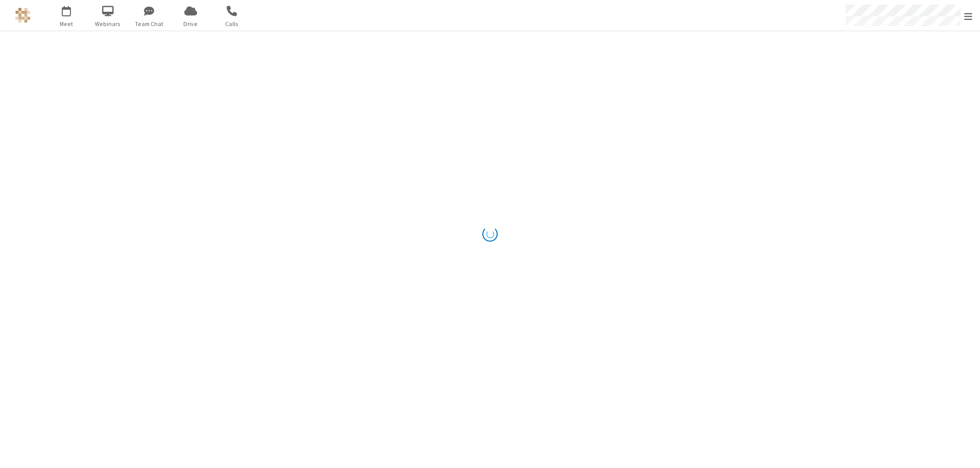 This screenshot has width=980, height=468. What do you see at coordinates (232, 24) in the screenshot?
I see `span: Calls` at bounding box center [232, 24].